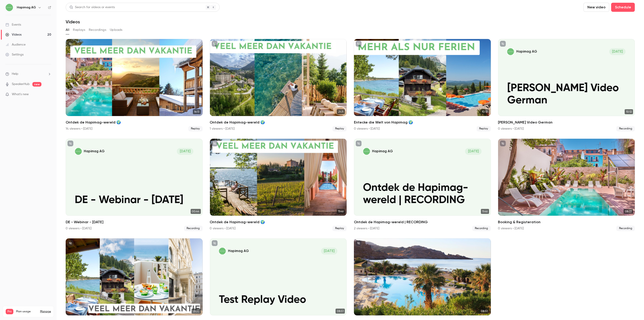 The width and height of the screenshot is (644, 320). What do you see at coordinates (21, 84) in the screenshot?
I see `a: SpeakerHub` at bounding box center [21, 84].